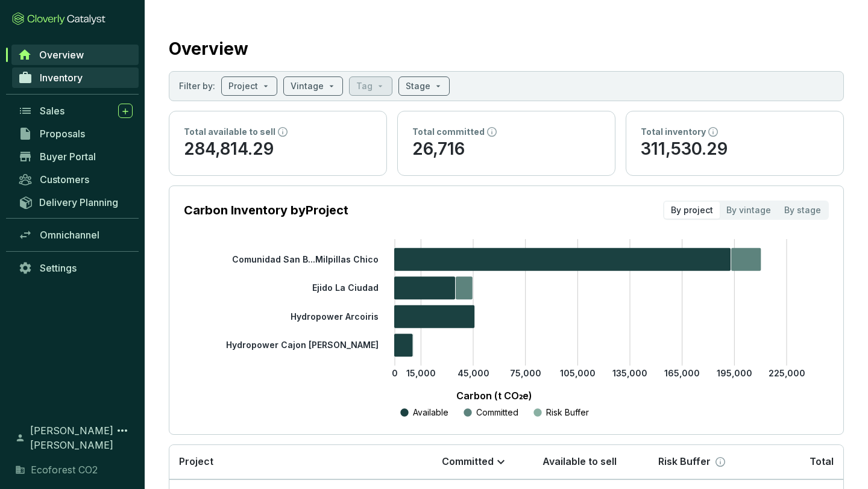 The width and height of the screenshot is (868, 489). I want to click on p: Carbon Inventory by Project, so click(266, 210).